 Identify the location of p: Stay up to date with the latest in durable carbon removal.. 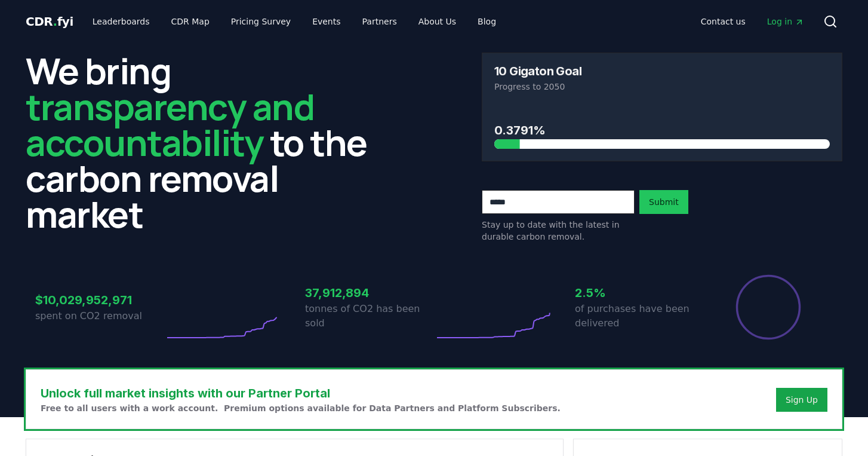
(558, 231).